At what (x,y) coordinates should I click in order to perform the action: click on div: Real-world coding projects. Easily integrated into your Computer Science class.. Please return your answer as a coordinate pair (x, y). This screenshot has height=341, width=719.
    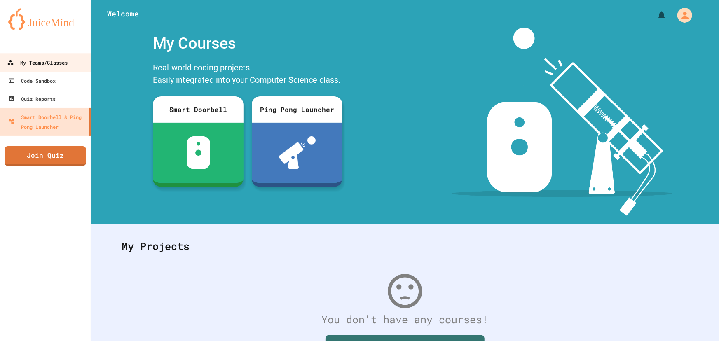
    Looking at the image, I should click on (248, 75).